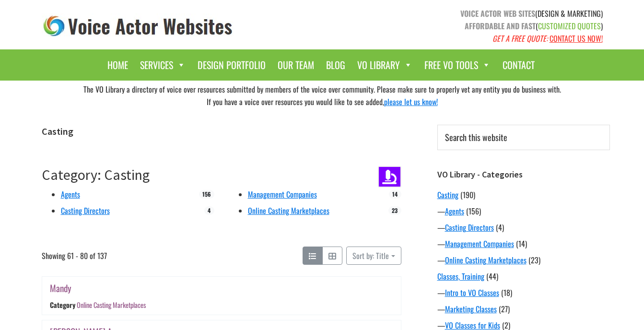 This screenshot has width=644, height=330. What do you see at coordinates (336, 65) in the screenshot?
I see `a: Blog` at bounding box center [336, 65].